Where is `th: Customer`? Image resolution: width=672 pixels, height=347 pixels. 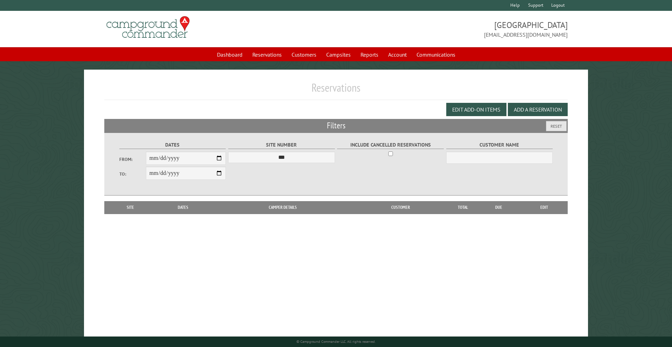 th: Customer is located at coordinates (400, 207).